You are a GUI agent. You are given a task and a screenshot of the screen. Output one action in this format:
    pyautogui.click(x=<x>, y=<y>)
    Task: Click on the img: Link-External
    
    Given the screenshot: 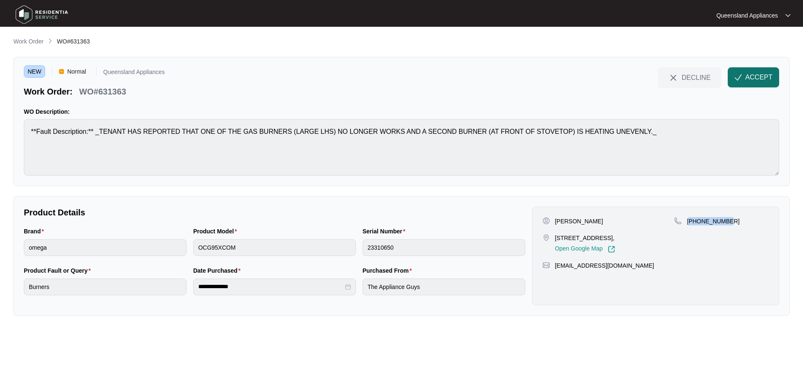 What is the action you would take?
    pyautogui.click(x=611, y=249)
    